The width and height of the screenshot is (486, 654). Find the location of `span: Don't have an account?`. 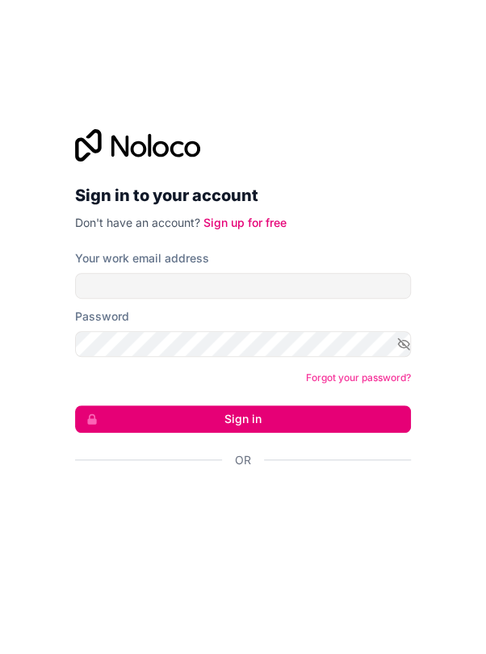

span: Don't have an account? is located at coordinates (137, 222).